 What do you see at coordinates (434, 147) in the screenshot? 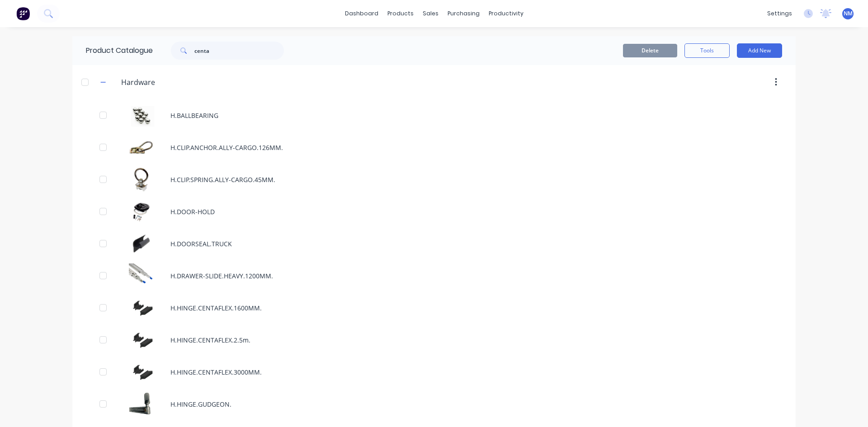
I see `div: H.CLIP.ANCHOR.ALLY-CARGO.126MM.H.CLIP.ANCHOR.ALLY-CARGO.126MM.` at bounding box center [434, 147].